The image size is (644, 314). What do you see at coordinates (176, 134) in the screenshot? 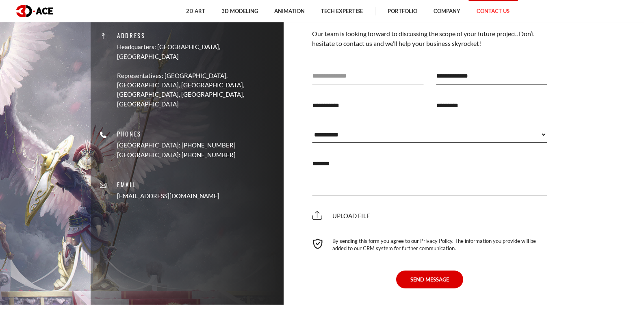
I see `p: Phones` at bounding box center [176, 134].